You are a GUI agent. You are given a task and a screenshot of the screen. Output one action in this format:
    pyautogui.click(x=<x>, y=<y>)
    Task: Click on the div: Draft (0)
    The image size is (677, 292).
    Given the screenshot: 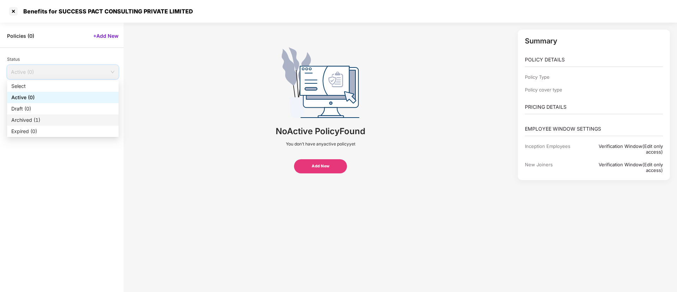 What is the action you would take?
    pyautogui.click(x=63, y=109)
    